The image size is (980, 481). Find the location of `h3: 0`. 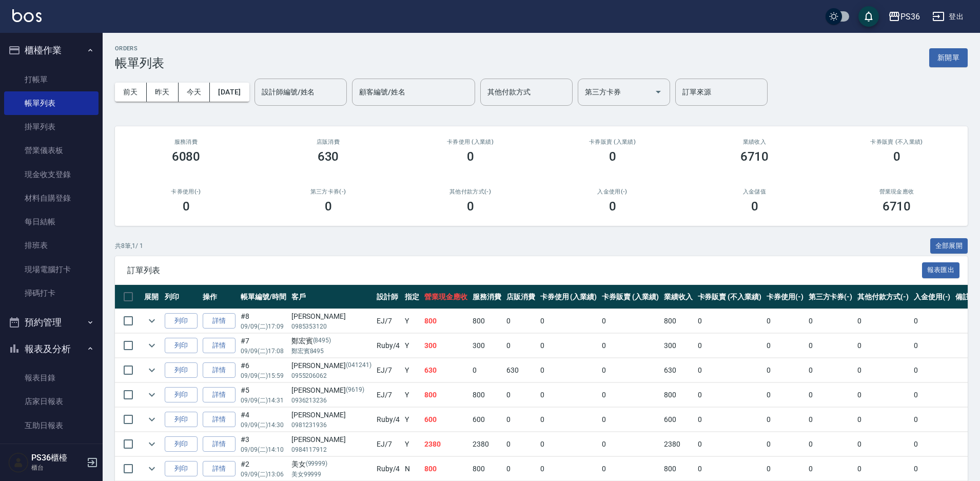

h3: 0 is located at coordinates (329, 206).